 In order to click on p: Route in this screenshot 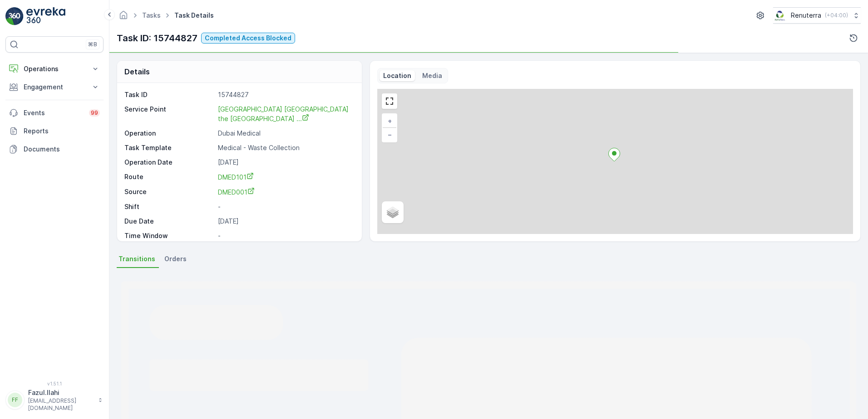, I will do `click(170, 177)`.